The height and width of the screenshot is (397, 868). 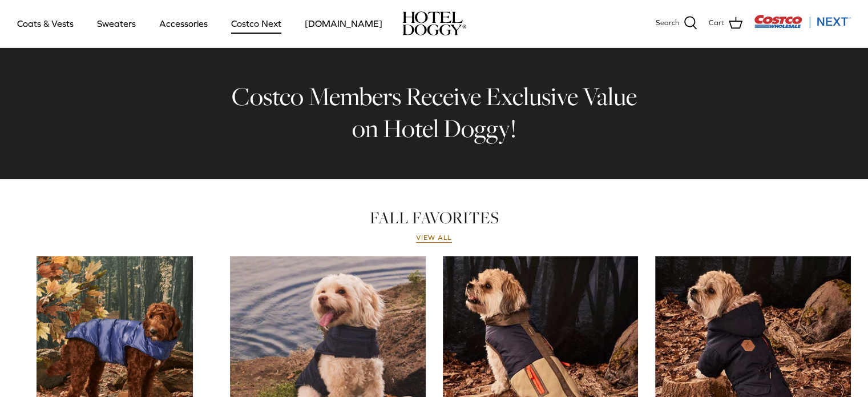 What do you see at coordinates (434, 217) in the screenshot?
I see `a: FALL FAVORITES` at bounding box center [434, 217].